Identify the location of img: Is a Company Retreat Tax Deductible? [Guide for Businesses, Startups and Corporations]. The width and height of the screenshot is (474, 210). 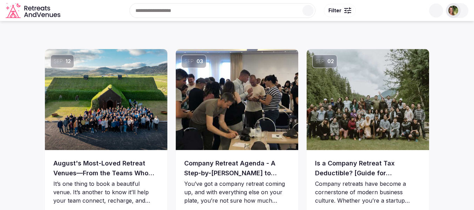
(368, 100).